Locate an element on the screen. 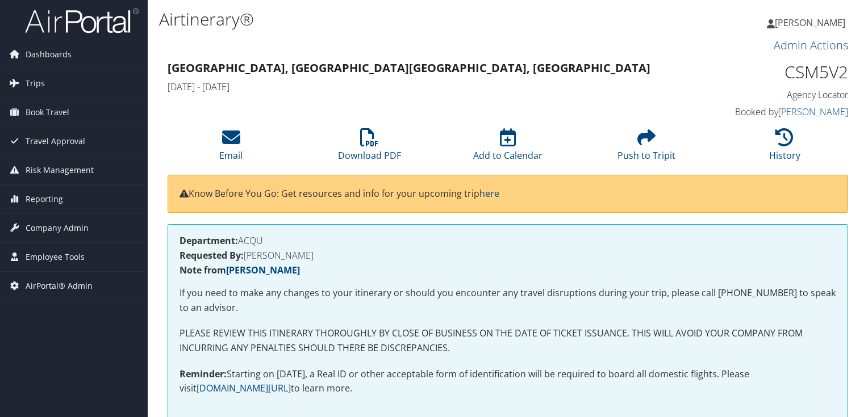 The height and width of the screenshot is (417, 868). strong: Note from is located at coordinates (239, 270).